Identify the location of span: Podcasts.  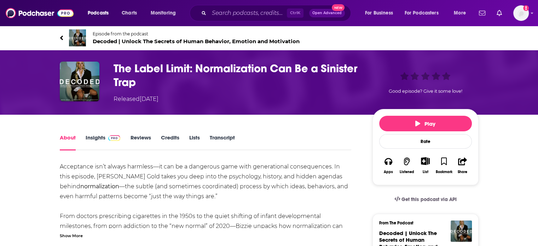
(98, 13).